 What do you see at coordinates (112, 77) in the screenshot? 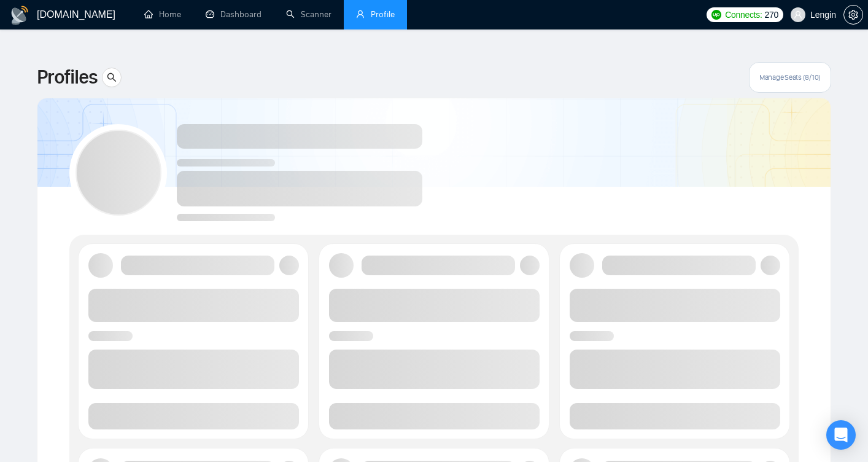
I see `span: search` at bounding box center [112, 77].